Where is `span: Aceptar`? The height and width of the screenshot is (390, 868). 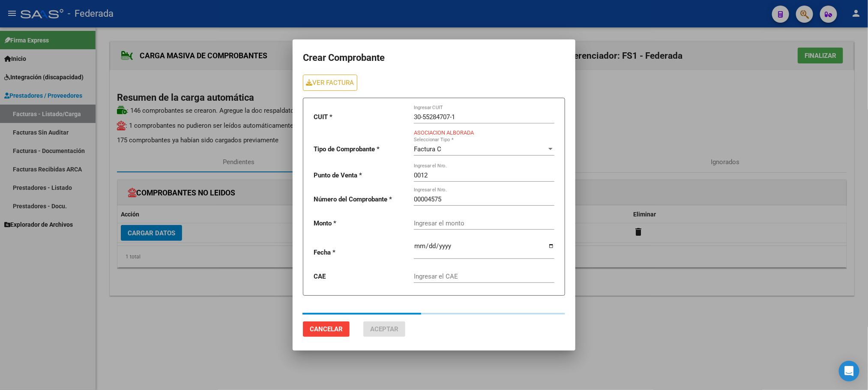 span: Aceptar is located at coordinates (384, 329).